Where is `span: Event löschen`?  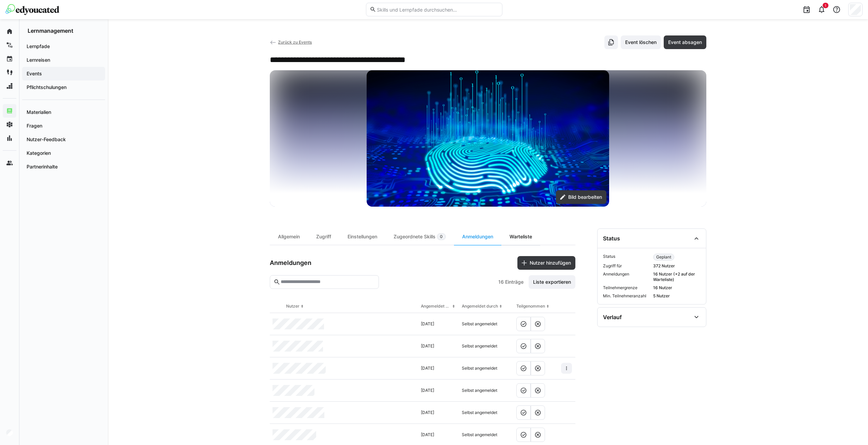
span: Event löschen is located at coordinates (641, 42).